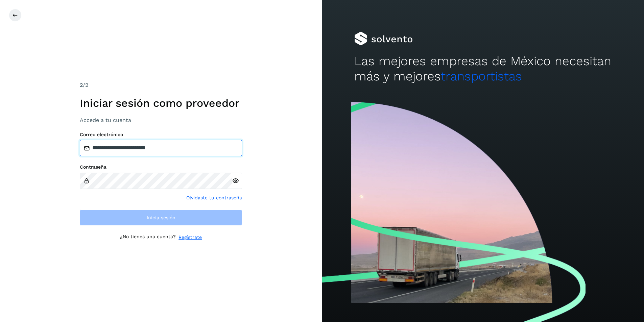  Describe the element at coordinates (161, 120) in the screenshot. I see `h3: Accede a tu cuenta` at that location.